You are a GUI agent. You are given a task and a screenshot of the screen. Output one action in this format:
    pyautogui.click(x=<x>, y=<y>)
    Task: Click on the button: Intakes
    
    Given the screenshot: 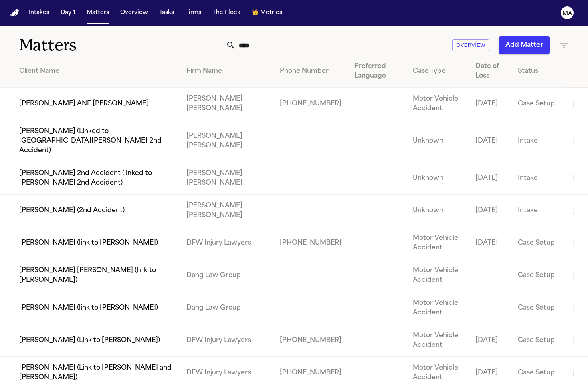 What is the action you would take?
    pyautogui.click(x=39, y=13)
    